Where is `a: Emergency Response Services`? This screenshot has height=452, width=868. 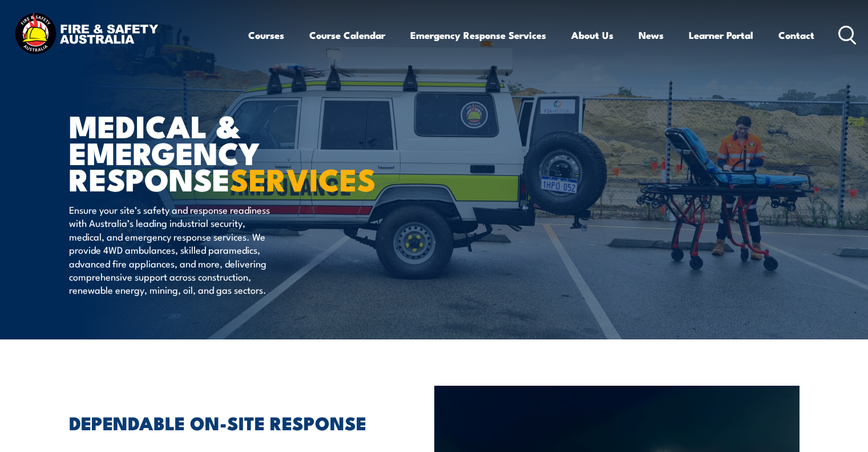
a: Emergency Response Services is located at coordinates (478, 35).